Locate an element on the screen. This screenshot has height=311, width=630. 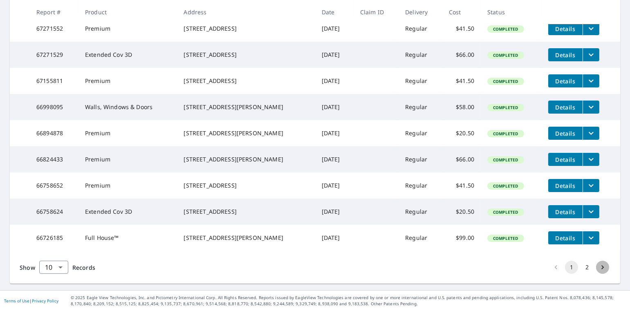
button: filesDropdownBtn-66726185 is located at coordinates (591, 238).